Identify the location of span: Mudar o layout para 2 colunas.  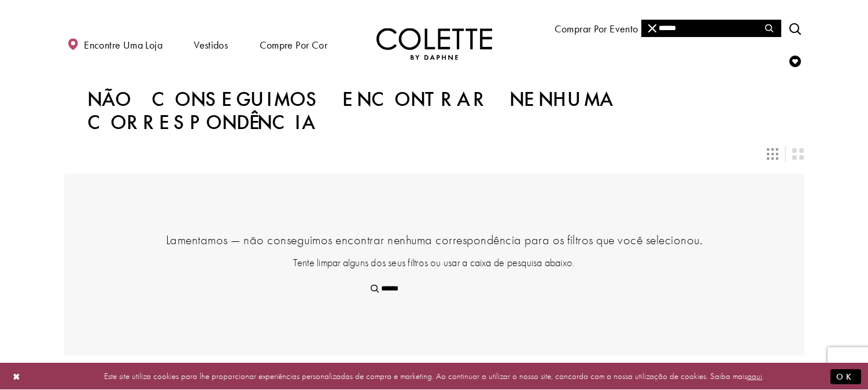
(798, 154).